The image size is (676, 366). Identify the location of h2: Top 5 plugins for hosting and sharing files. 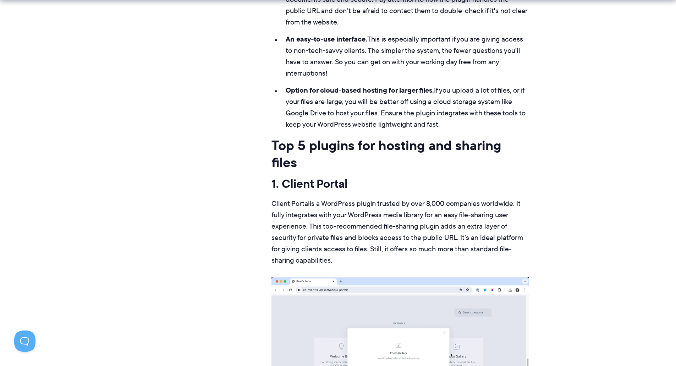
(400, 154).